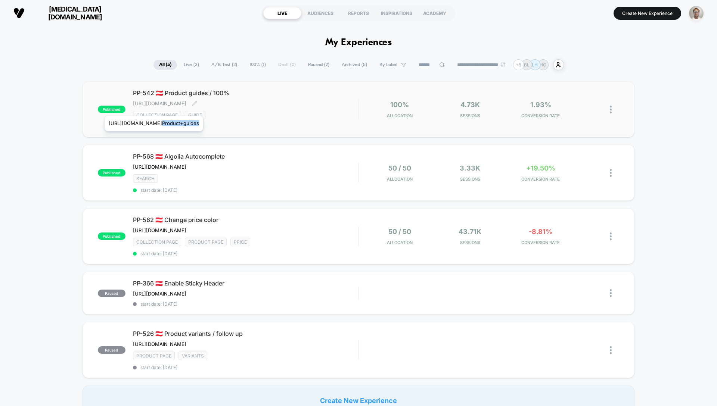 The image size is (717, 406). I want to click on img: Visually logo, so click(19, 13).